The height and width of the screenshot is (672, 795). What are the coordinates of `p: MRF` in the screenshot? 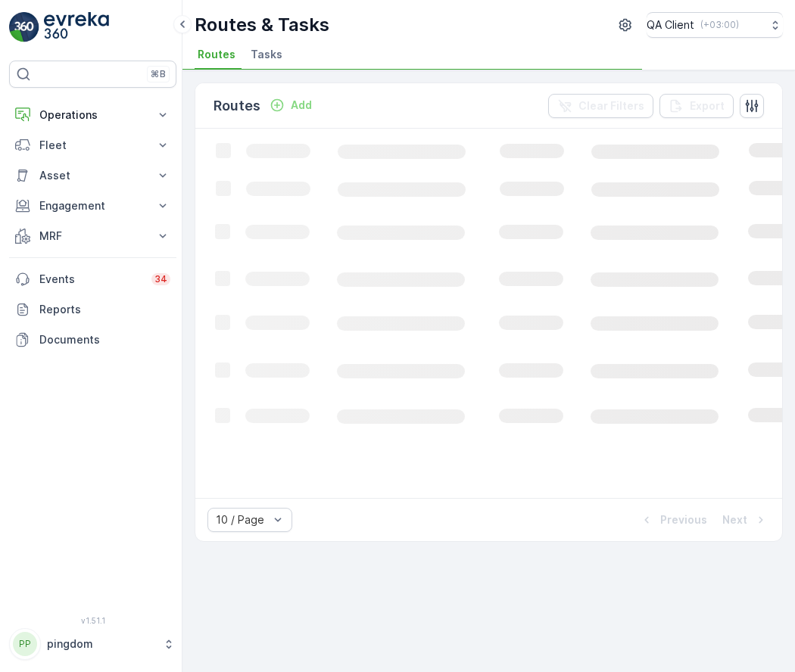 It's located at (92, 236).